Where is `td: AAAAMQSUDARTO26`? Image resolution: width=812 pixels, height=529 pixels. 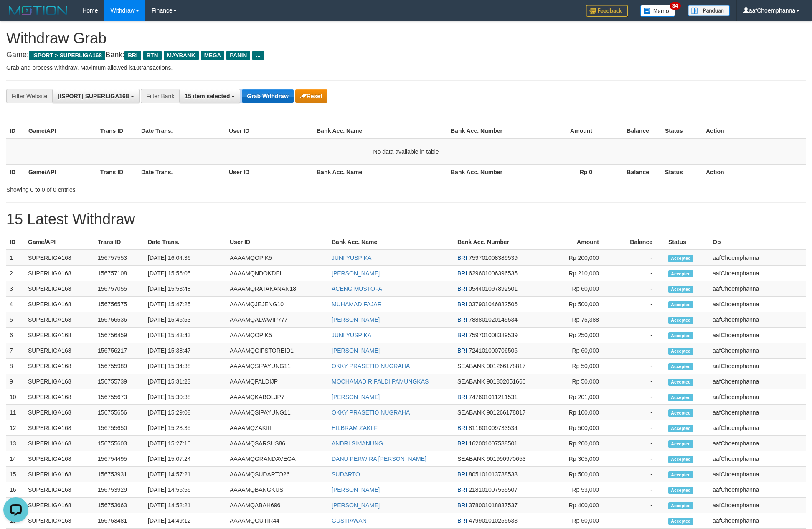
td: AAAAMQSUDARTO26 is located at coordinates (278, 474).